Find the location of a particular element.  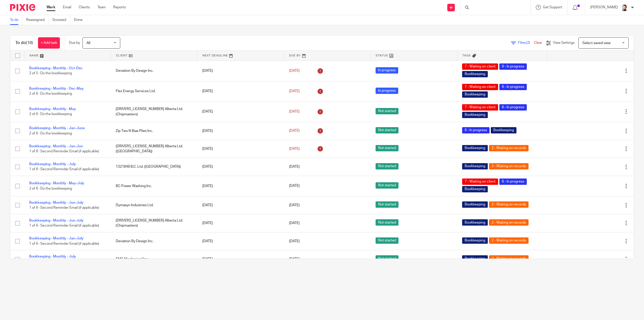

img: Pixie is located at coordinates (23, 7).